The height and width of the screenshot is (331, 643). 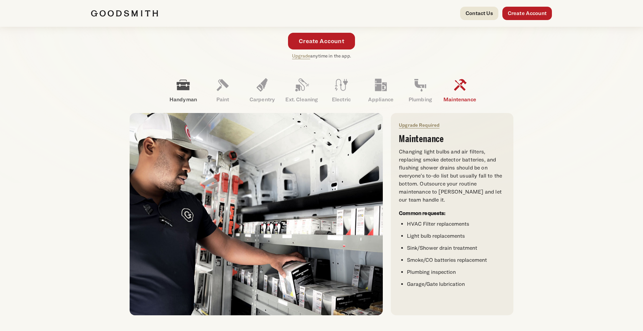 I want to click on li: Garage/Gate lubrication, so click(x=456, y=285).